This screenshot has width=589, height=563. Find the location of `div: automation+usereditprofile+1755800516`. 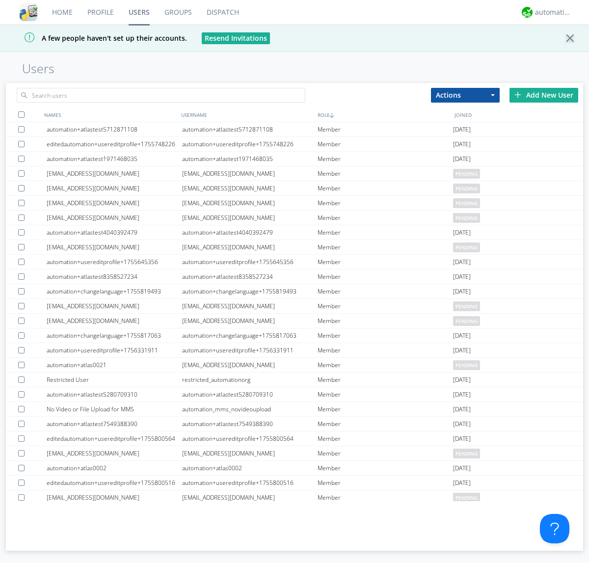

div: automation+usereditprofile+1755800516 is located at coordinates (250, 482).